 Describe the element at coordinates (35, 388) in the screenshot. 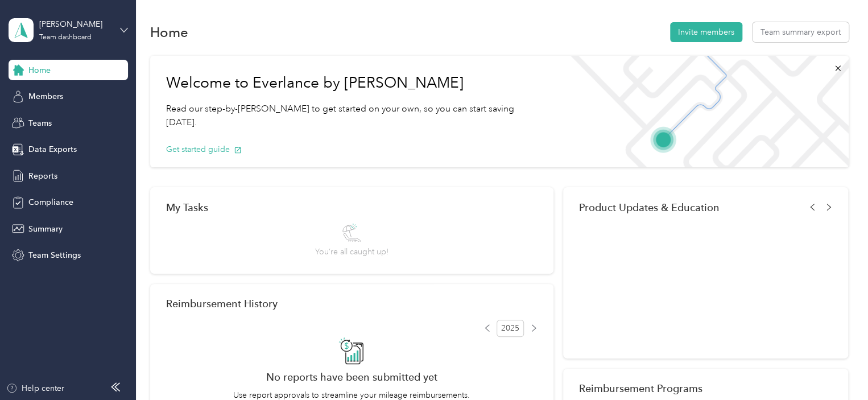

I see `div: Help center` at that location.